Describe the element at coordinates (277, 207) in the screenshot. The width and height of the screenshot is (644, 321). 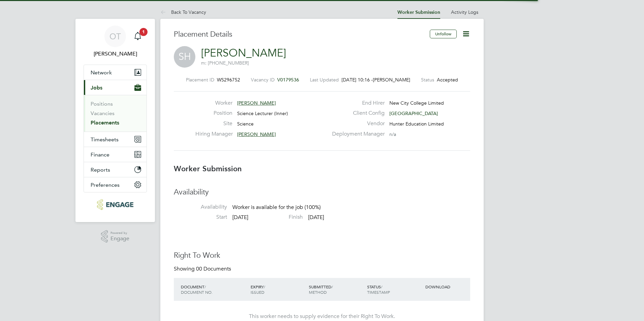
I see `span: Worker is available for the job (100%)` at that location.